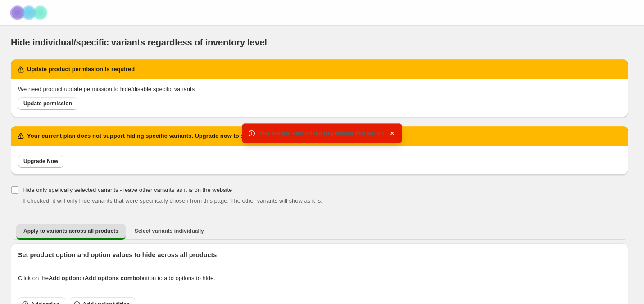  What do you see at coordinates (321, 132) in the screenshot?
I see `span: You are not authorized to perform this action` at bounding box center [321, 132].